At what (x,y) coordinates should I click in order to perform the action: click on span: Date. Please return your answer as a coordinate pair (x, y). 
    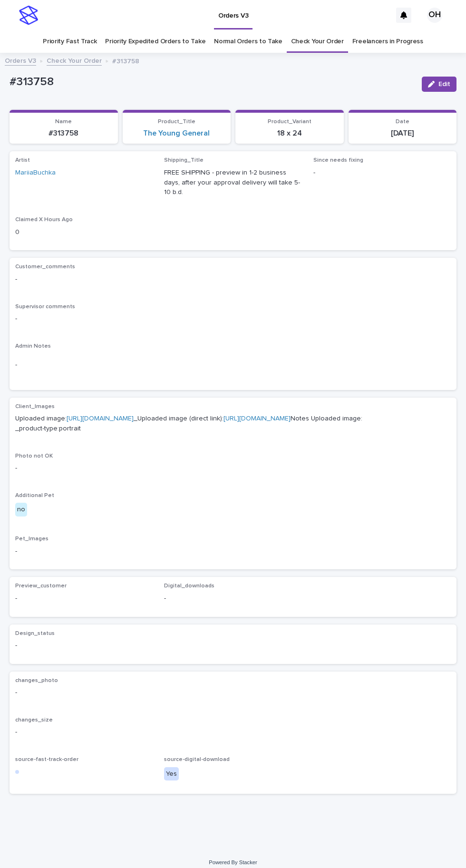
    Looking at the image, I should click on (402, 122).